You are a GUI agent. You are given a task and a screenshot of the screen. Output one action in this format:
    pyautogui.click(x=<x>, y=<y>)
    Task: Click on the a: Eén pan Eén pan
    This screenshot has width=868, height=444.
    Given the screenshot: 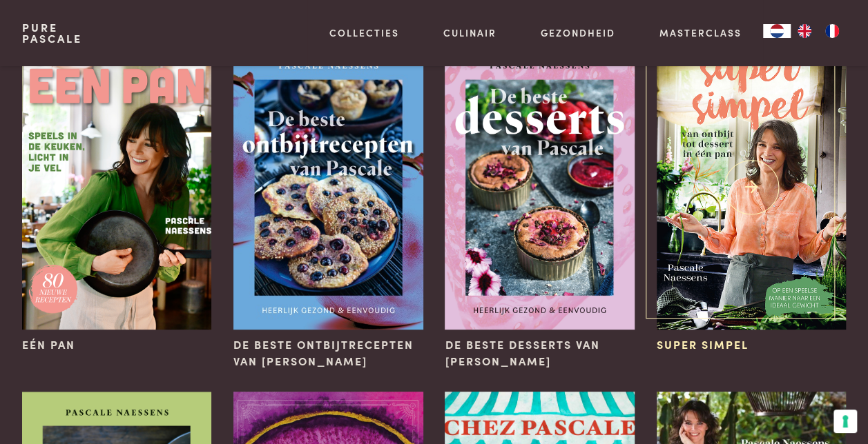 What is the action you would take?
    pyautogui.click(x=116, y=199)
    